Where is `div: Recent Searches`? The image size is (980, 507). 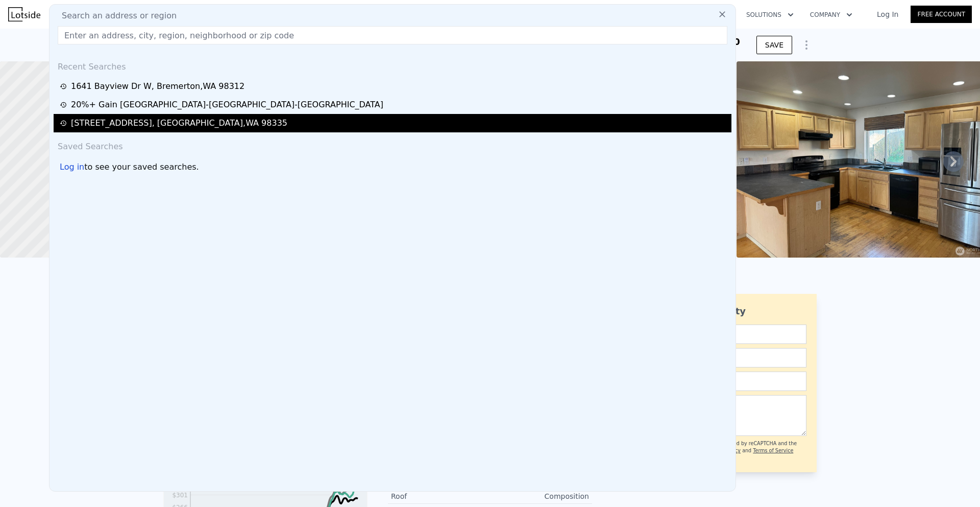 div: Recent Searches is located at coordinates (393, 65).